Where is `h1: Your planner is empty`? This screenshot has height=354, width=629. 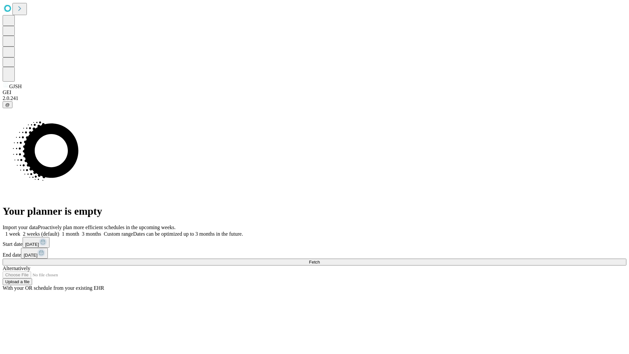 h1: Your planner is empty is located at coordinates (315, 211).